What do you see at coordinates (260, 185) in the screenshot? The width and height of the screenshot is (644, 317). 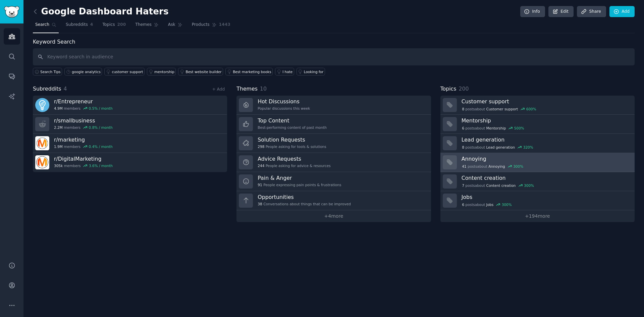 I see `span: 91` at bounding box center [260, 185].